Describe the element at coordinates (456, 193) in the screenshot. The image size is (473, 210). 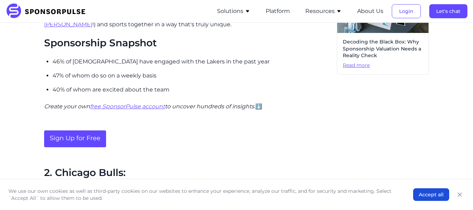
I see `div: Chat Widget` at that location.